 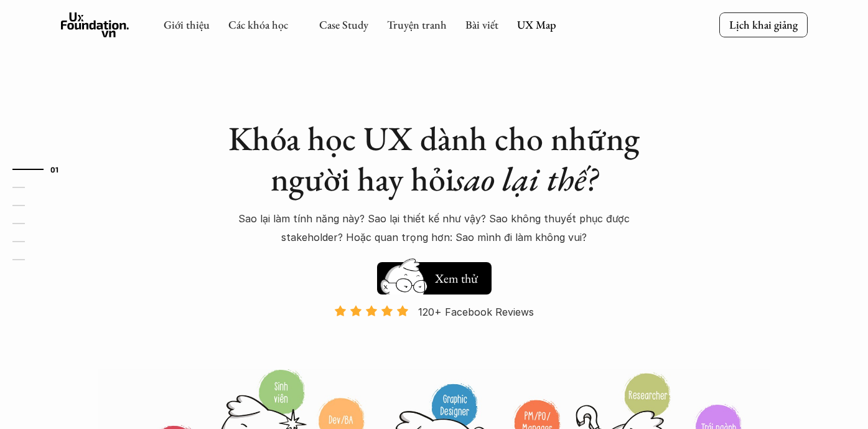 I want to click on p: 120+ Facebook Reviews, so click(x=476, y=312).